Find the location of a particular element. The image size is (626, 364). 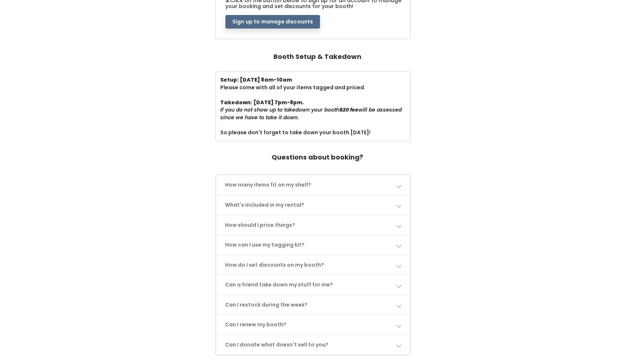

a: Can I restock during the week? is located at coordinates (313, 305).